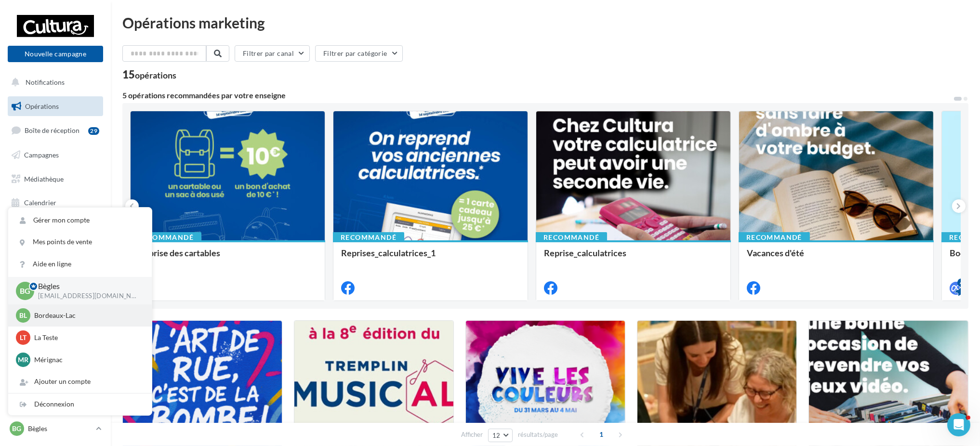  Describe the element at coordinates (472, 435) in the screenshot. I see `span: Afficher` at that location.